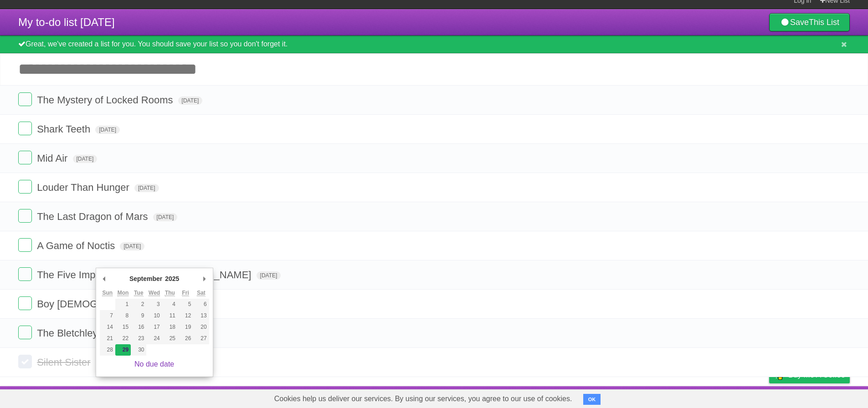  I want to click on span: A Game of Noctis, so click(77, 246).